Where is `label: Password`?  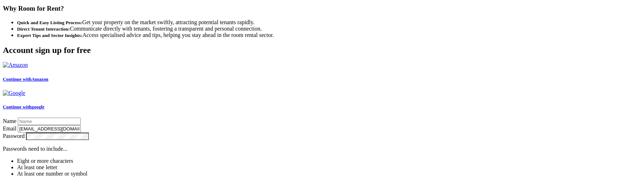
label: Password is located at coordinates (14, 136).